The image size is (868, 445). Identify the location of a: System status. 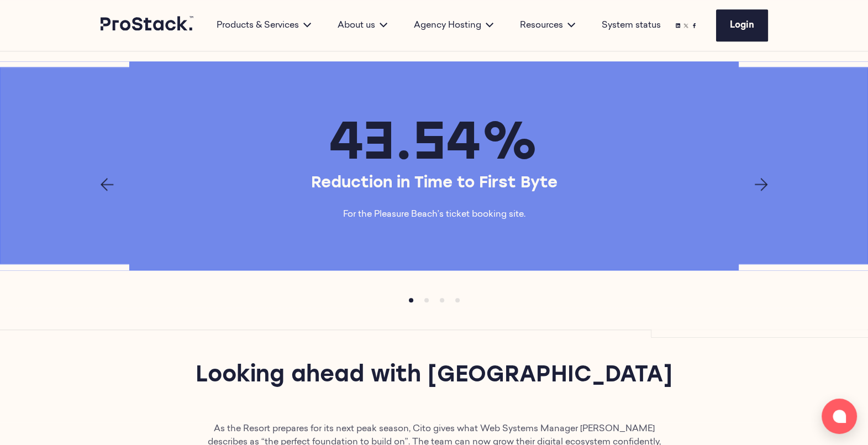
(631, 26).